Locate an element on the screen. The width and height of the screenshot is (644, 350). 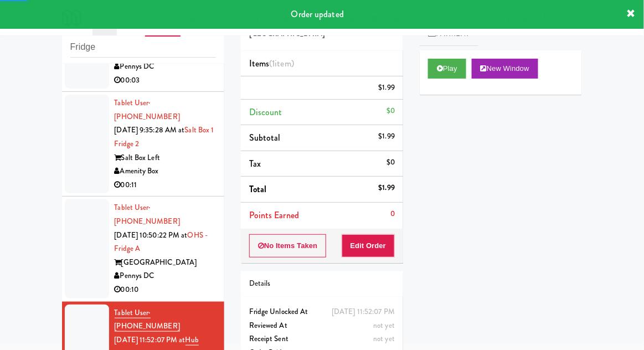
div: Reviewed At is located at coordinates (322, 325).